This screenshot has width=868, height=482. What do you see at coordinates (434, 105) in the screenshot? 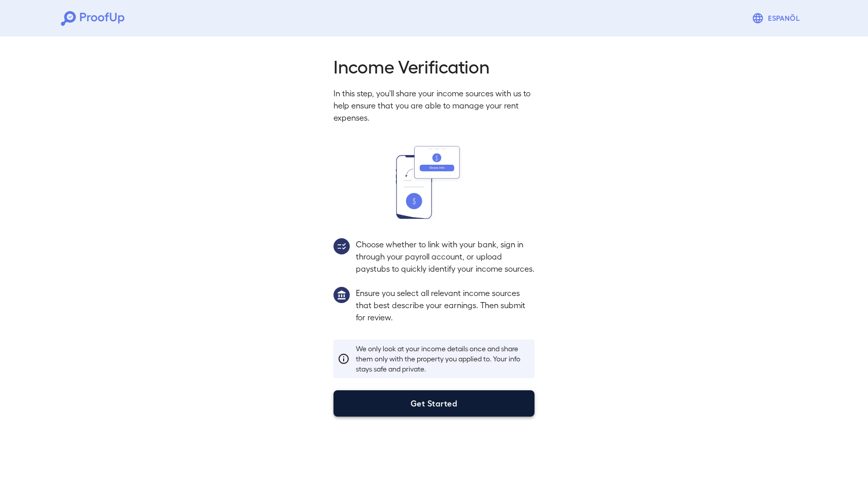
I see `p: In this step, you'll share your income sources with us to help ensure that you are able to manage...` at bounding box center [434, 105].